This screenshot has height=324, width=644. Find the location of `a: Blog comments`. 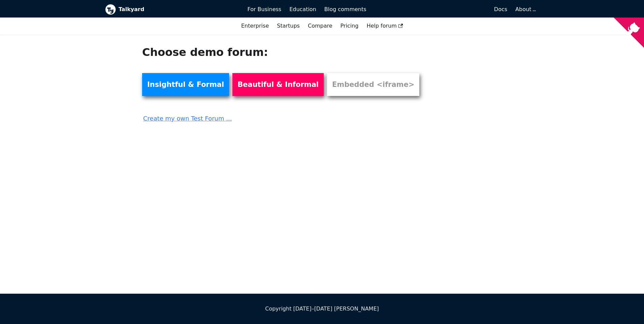

a: Blog comments is located at coordinates (345, 10).